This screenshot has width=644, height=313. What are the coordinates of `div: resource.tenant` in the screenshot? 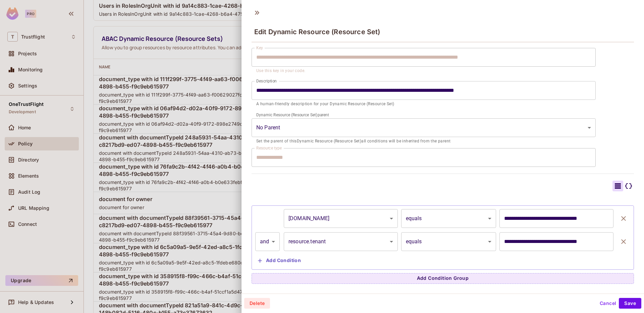 It's located at (341, 241).